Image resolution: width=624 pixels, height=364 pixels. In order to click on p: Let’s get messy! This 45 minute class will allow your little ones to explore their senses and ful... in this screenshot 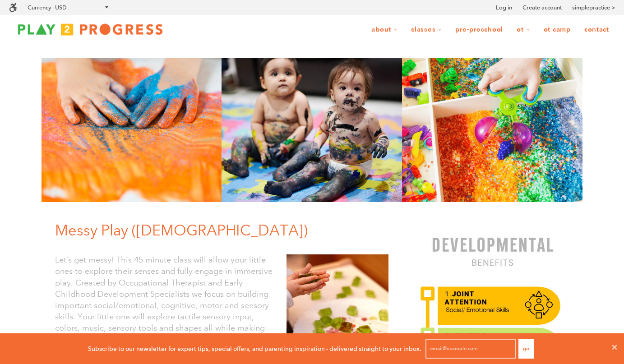, I will do `click(164, 305)`.